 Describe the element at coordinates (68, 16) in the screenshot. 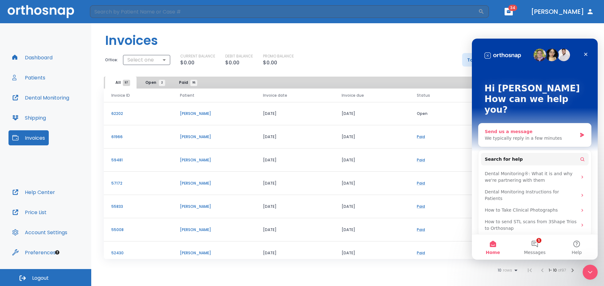

I see `img: Profile image for Michael` at that location.